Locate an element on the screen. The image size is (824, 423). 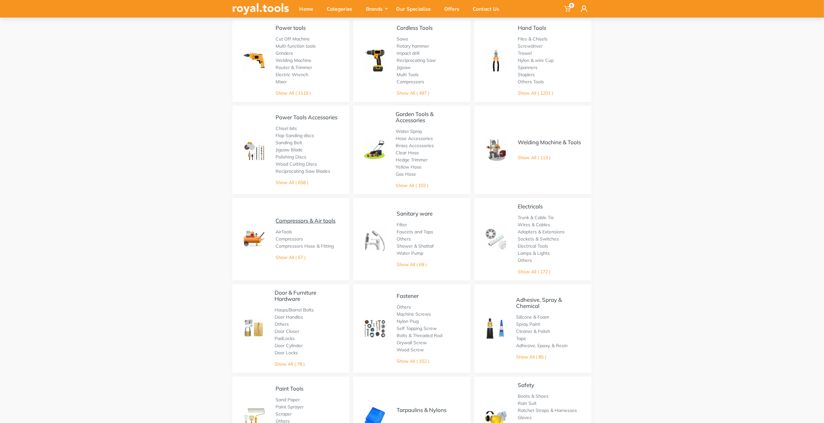
span: 0 is located at coordinates (572, 5).